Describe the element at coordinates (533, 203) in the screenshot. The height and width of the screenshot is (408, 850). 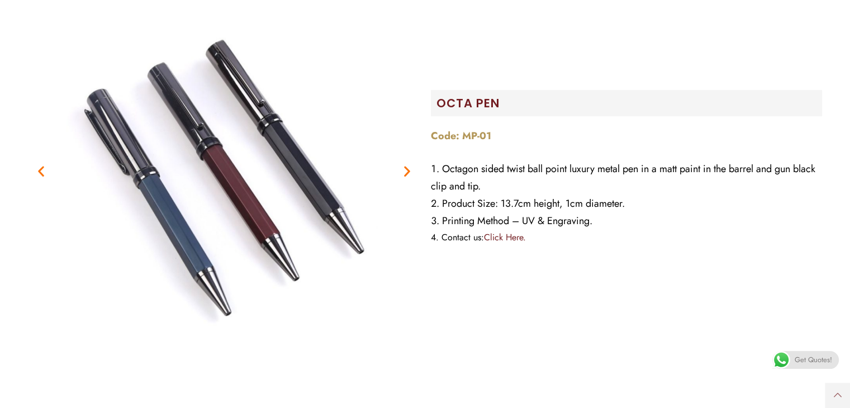
I see `span: Product Size: 13.7cm height, 1cm diameter.` at that location.